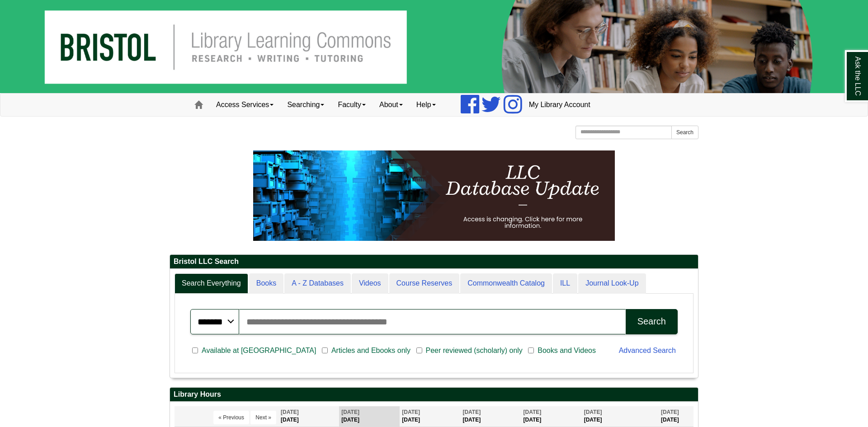  I want to click on h2: Library Hours, so click(434, 395).